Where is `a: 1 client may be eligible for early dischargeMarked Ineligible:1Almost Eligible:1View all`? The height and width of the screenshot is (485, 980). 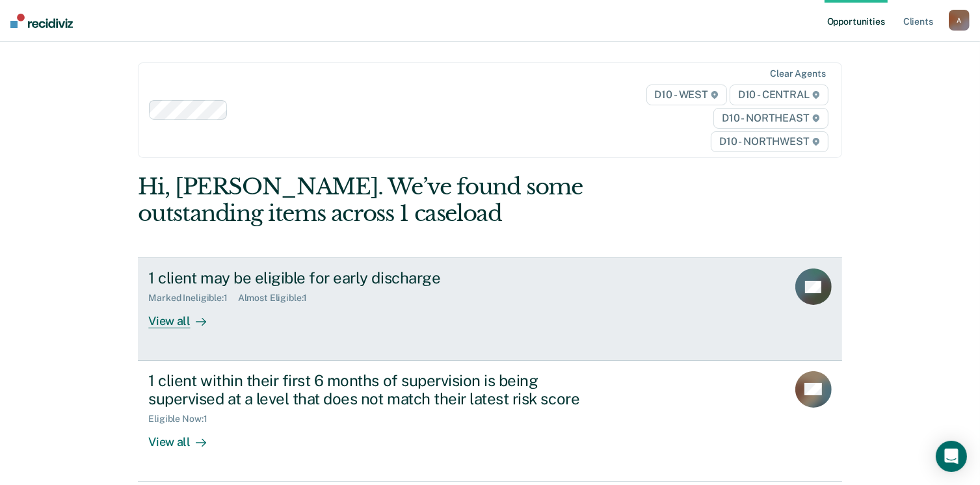 a: 1 client may be eligible for early dischargeMarked Ineligible:1Almost Eligible:1View all is located at coordinates (490, 309).